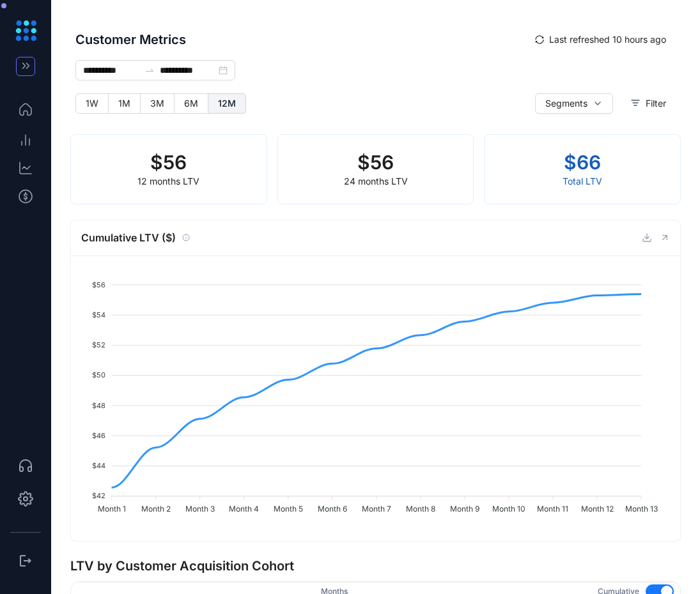 The image size is (700, 594). Describe the element at coordinates (168, 181) in the screenshot. I see `span: 12 months LTV` at that location.